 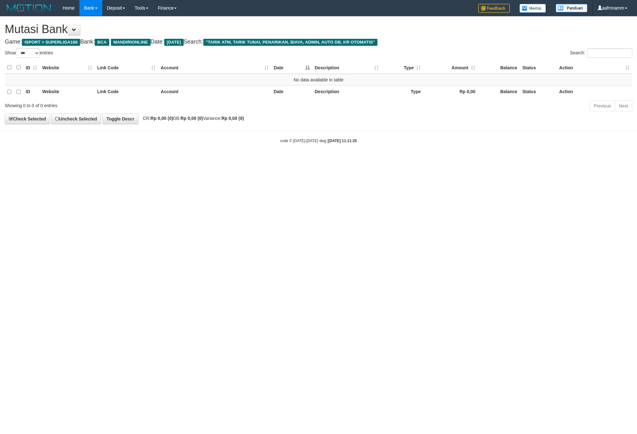 I want to click on th: Description: activate to sort column ascending, so click(x=347, y=67).